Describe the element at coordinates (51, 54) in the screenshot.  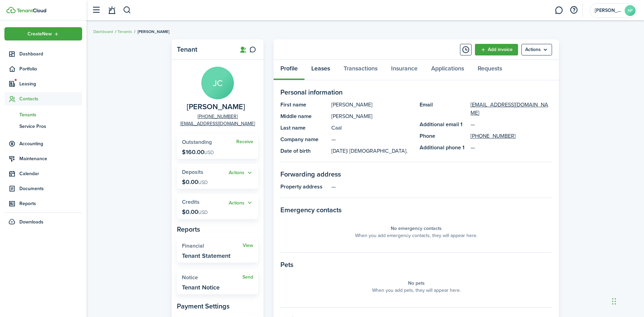
I see `span: Dashboard` at that location.